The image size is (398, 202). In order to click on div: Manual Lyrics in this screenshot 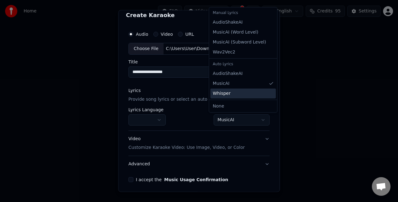, I will do `click(243, 13)`.